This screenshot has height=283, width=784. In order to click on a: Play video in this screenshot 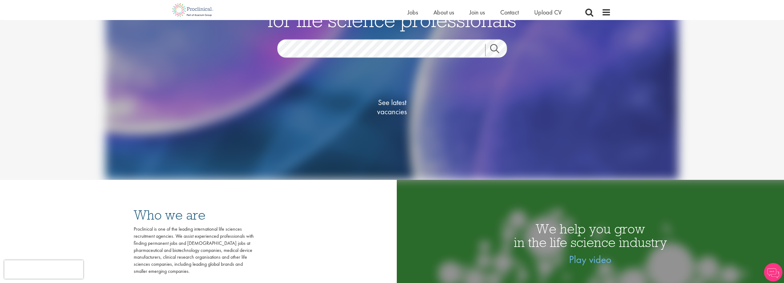, I will do `click(590, 259)`.